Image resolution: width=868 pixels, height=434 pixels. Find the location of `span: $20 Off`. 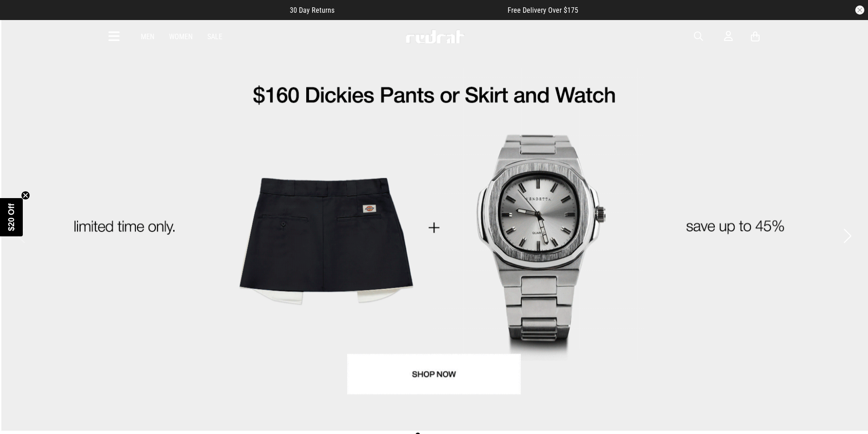

span: $20 Off is located at coordinates (12, 217).